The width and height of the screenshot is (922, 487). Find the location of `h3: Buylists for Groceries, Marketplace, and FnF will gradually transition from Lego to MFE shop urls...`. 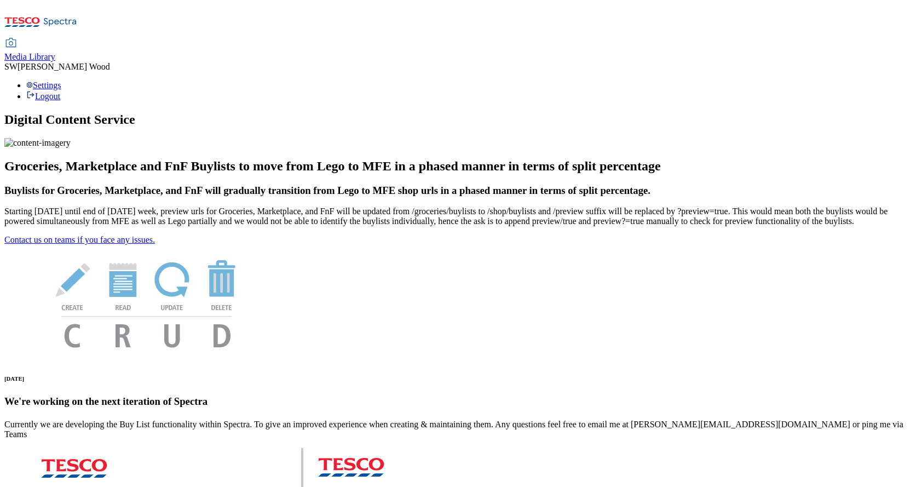

h3: Buylists for Groceries, Marketplace, and FnF will gradually transition from Lego to MFE shop urls... is located at coordinates (461, 191).